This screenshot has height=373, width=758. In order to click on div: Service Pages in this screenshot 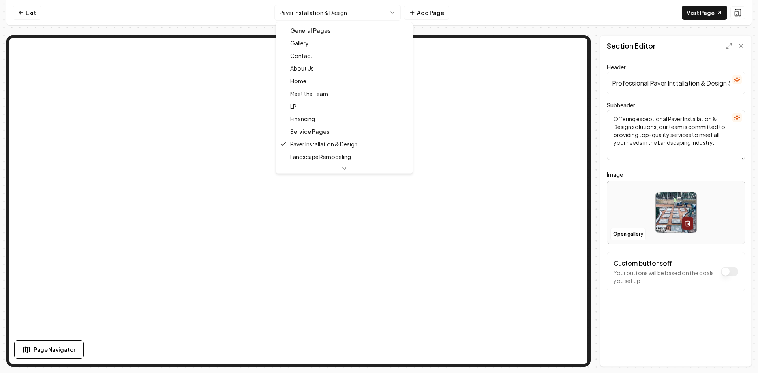, I will do `click(344, 132)`.